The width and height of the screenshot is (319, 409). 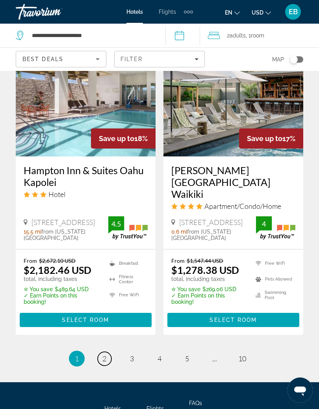 What do you see at coordinates (116, 224) in the screenshot?
I see `div: 4.5` at bounding box center [116, 224].